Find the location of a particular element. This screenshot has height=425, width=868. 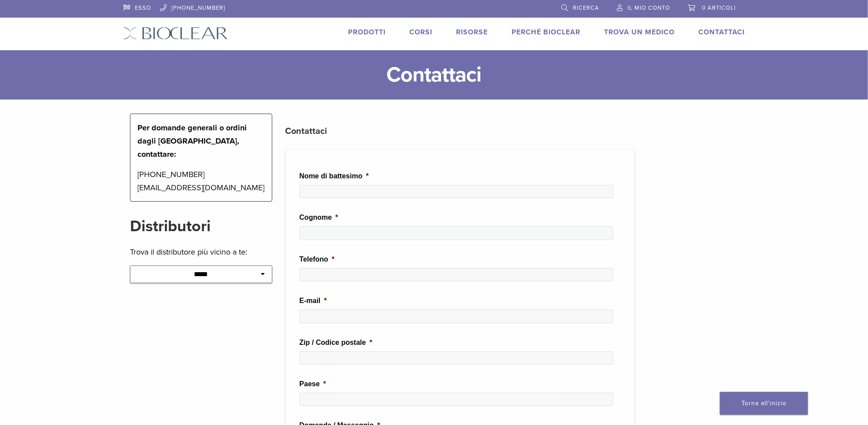

font: Torna all'inizio is located at coordinates (763, 403).